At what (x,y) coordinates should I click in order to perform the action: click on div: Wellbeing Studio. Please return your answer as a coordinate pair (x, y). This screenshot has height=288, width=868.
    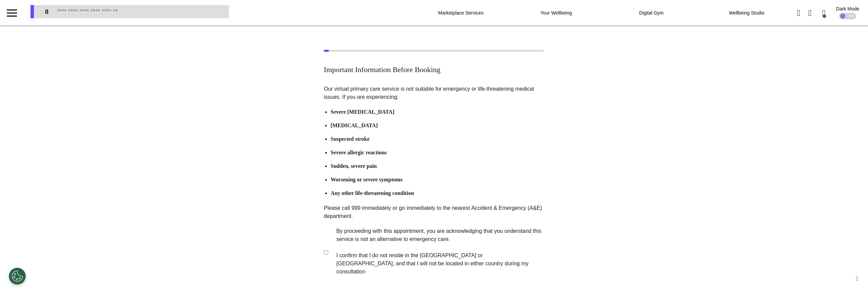
    Looking at the image, I should click on (746, 13).